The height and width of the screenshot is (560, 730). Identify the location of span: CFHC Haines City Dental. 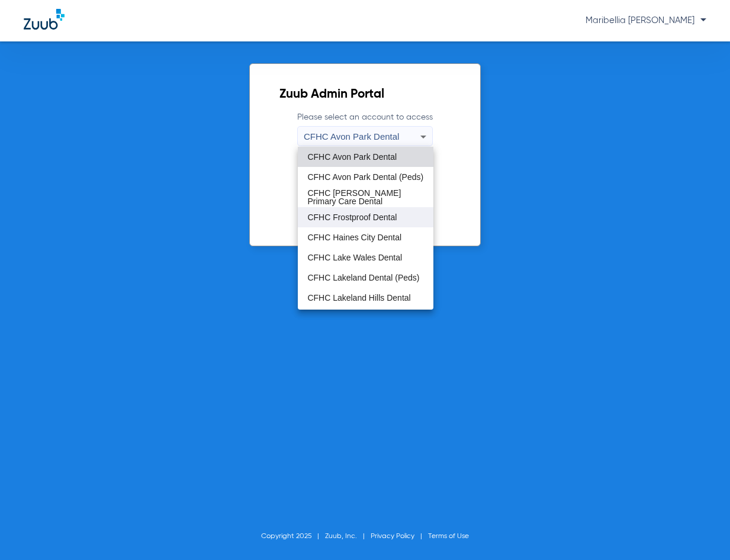
(354, 237).